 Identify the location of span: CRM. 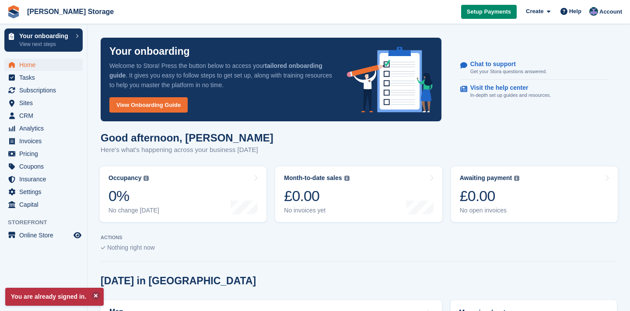
(46, 116).